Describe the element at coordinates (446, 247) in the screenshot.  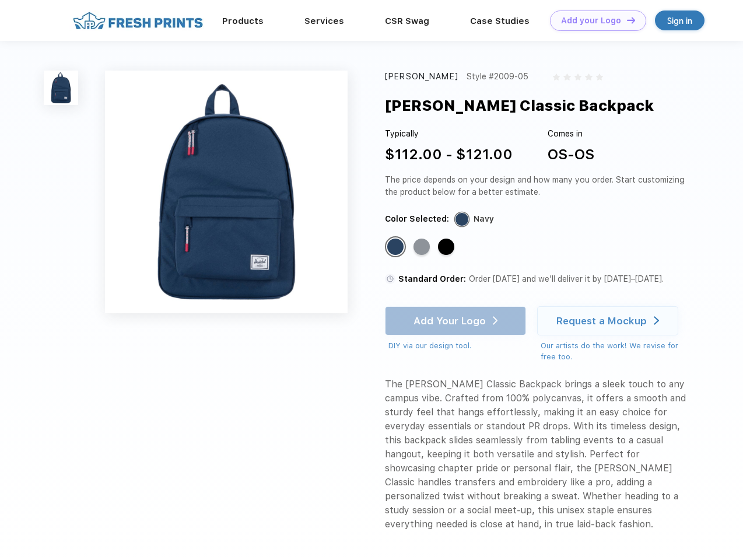
I see `div: Black` at that location.